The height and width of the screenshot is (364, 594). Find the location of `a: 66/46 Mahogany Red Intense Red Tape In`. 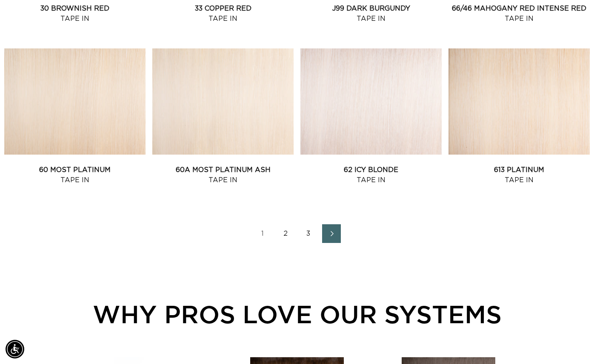

a: 66/46 Mahogany Red Intense Red Tape In is located at coordinates (519, 14).